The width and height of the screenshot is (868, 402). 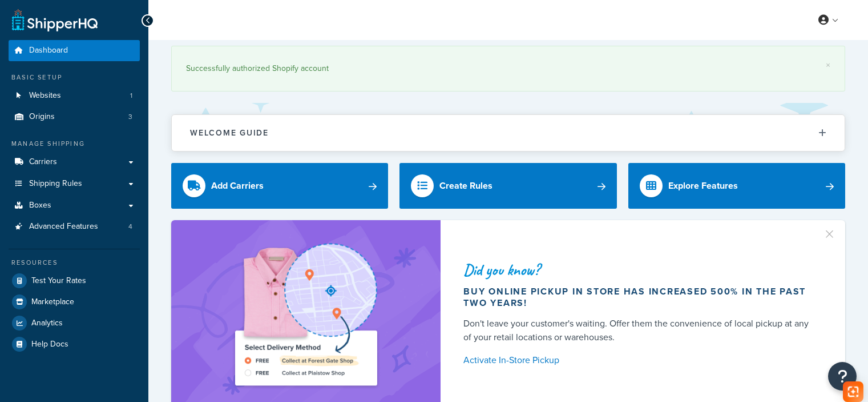 What do you see at coordinates (74, 226) in the screenshot?
I see `a: Advanced Features4` at bounding box center [74, 226].